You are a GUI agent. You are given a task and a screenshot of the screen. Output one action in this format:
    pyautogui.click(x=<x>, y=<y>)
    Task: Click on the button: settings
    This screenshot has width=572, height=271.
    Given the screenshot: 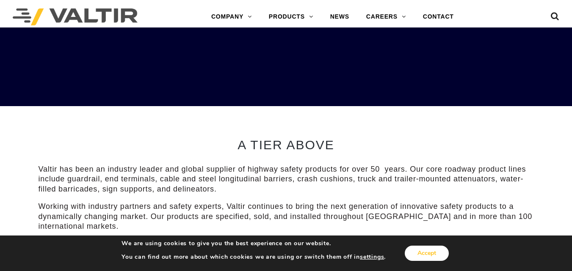 What is the action you would take?
    pyautogui.click(x=372, y=257)
    